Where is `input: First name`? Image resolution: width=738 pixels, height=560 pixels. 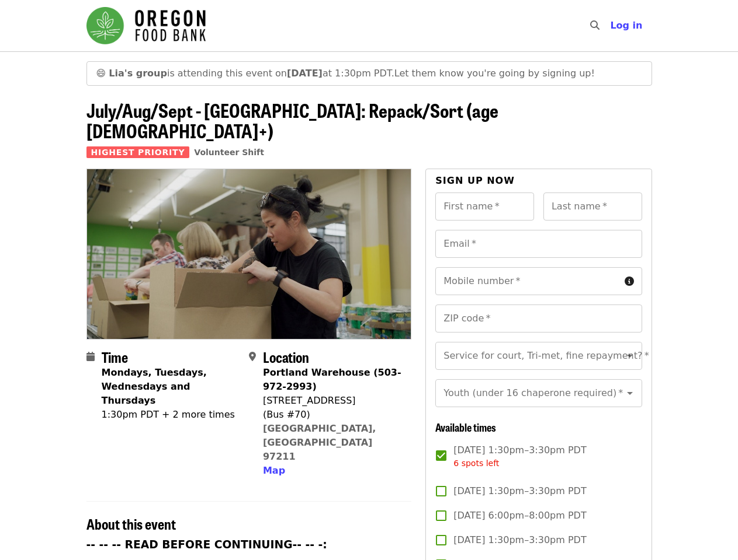 input: First name is located at coordinates (484, 206).